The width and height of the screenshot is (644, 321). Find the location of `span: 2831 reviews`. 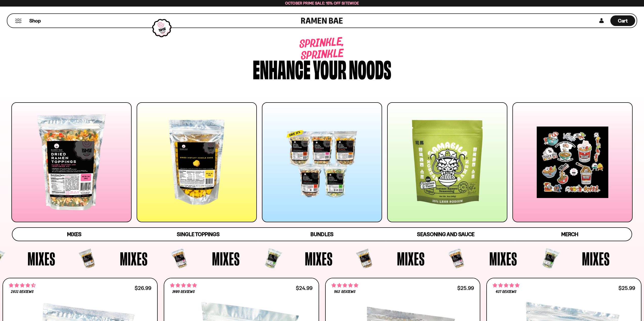

span: 2831 reviews is located at coordinates (22, 292).